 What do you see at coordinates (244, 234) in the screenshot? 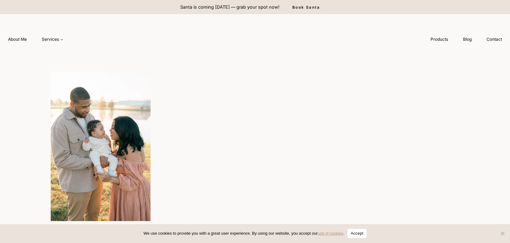
I see `span: We use cookies to provide you with a great user experience. By using our website, you accept our .` at bounding box center [244, 234].